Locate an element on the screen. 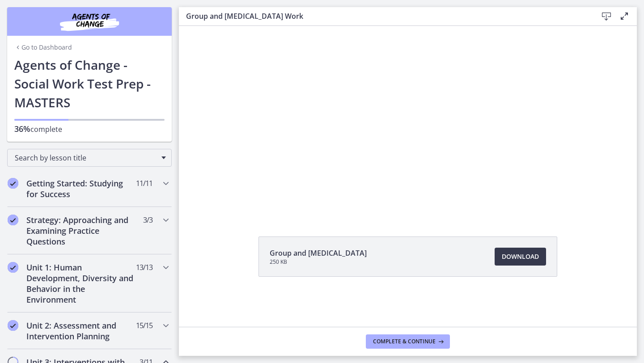  h1: Agents of Change - Social Work Test Prep - MASTERS is located at coordinates (89, 84).